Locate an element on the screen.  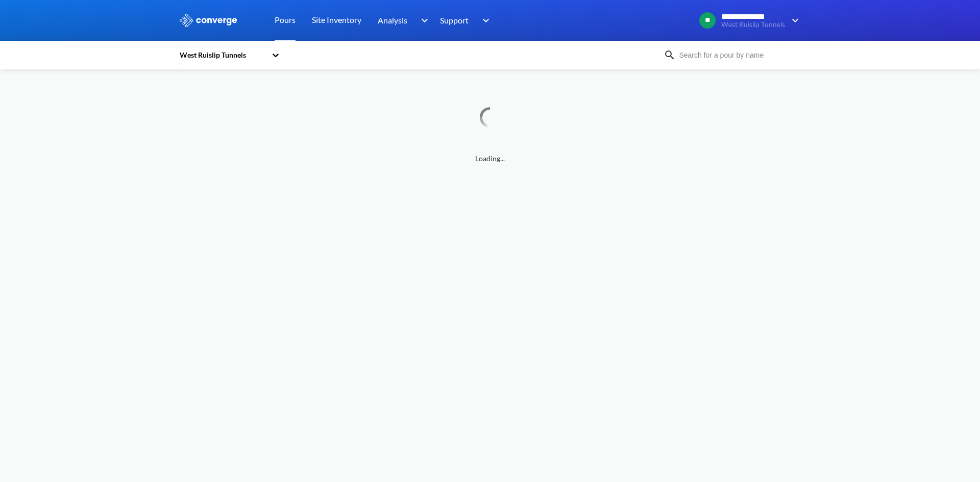
span: Loading... is located at coordinates (490, 159).